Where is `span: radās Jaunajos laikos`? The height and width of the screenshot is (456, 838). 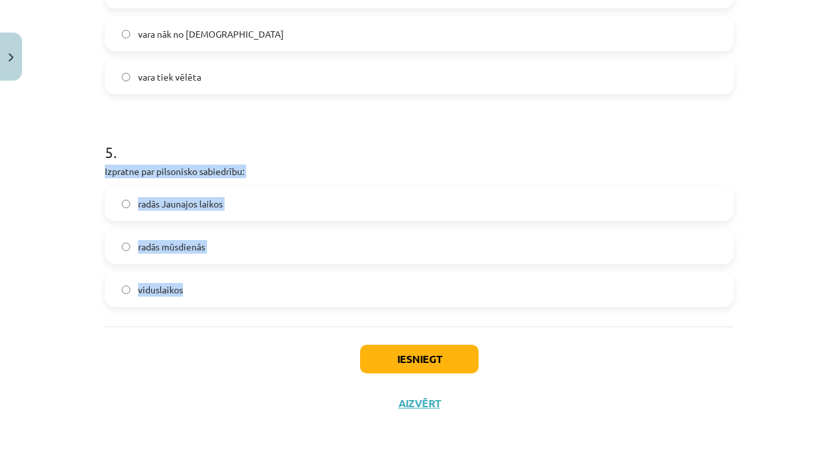
span: radās Jaunajos laikos is located at coordinates (180, 204).